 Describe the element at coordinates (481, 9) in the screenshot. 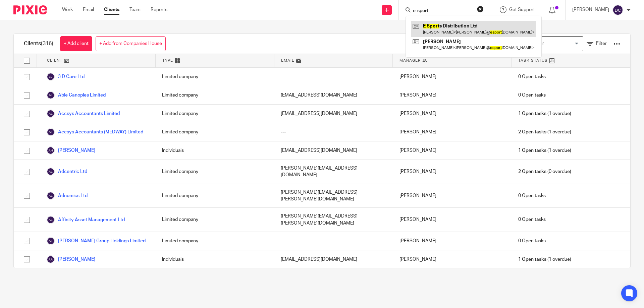

I see `button: Clear` at that location.